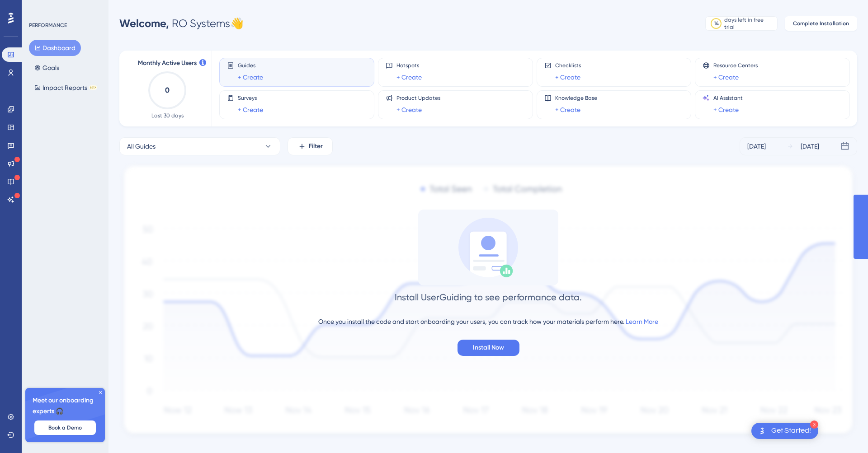 The height and width of the screenshot is (453, 868). What do you see at coordinates (167, 63) in the screenshot?
I see `span: Monthly Active Users` at bounding box center [167, 63].